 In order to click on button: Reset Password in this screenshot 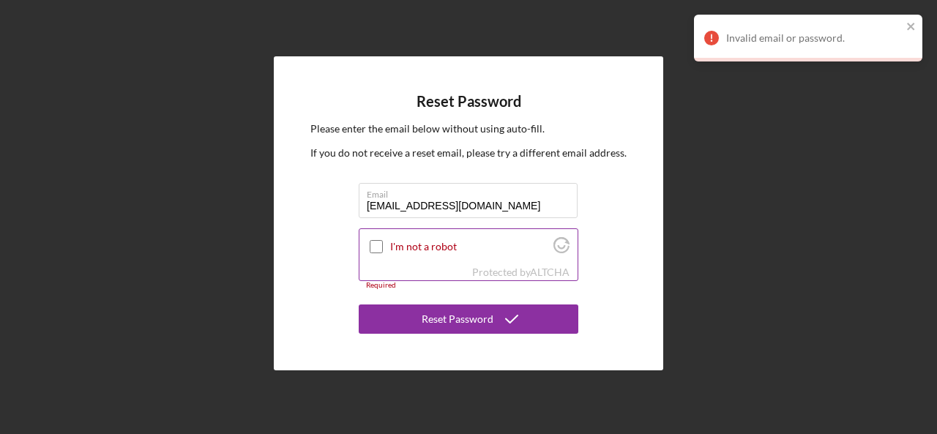, I will do `click(469, 319)`.